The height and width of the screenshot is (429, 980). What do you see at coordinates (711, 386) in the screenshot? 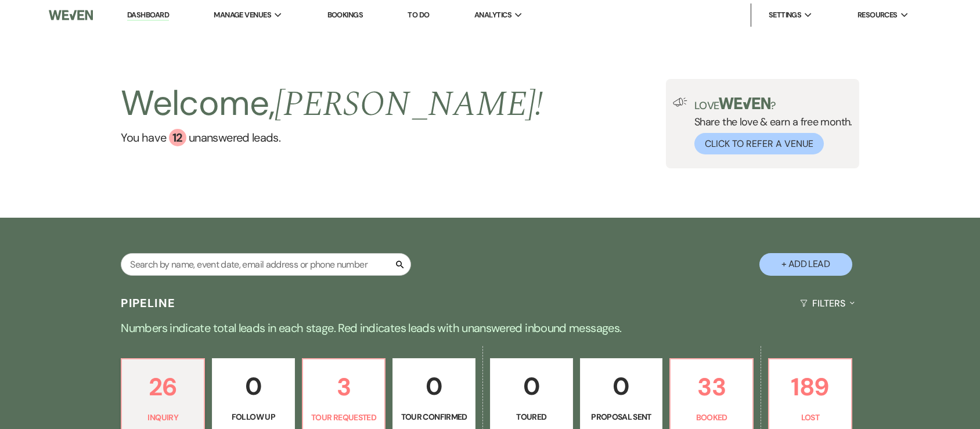
I see `p: 33` at bounding box center [711, 386].